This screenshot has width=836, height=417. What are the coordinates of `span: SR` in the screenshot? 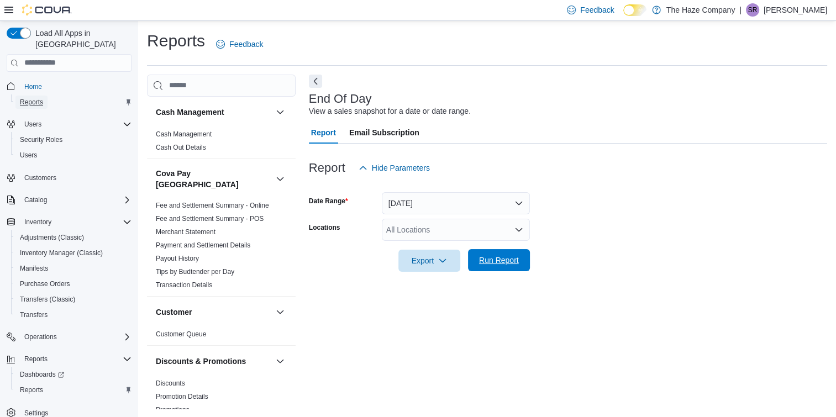 It's located at (753, 10).